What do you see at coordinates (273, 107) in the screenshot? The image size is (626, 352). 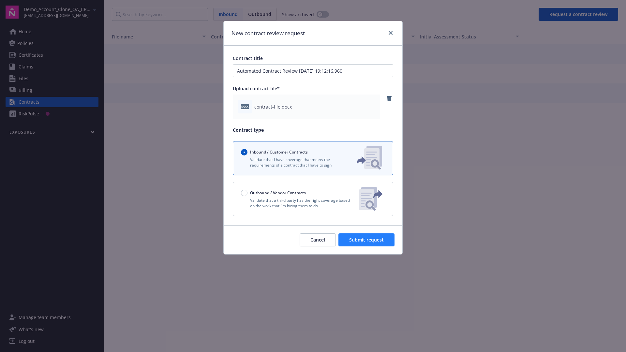 I see `span: contract-file.docx` at bounding box center [273, 107].